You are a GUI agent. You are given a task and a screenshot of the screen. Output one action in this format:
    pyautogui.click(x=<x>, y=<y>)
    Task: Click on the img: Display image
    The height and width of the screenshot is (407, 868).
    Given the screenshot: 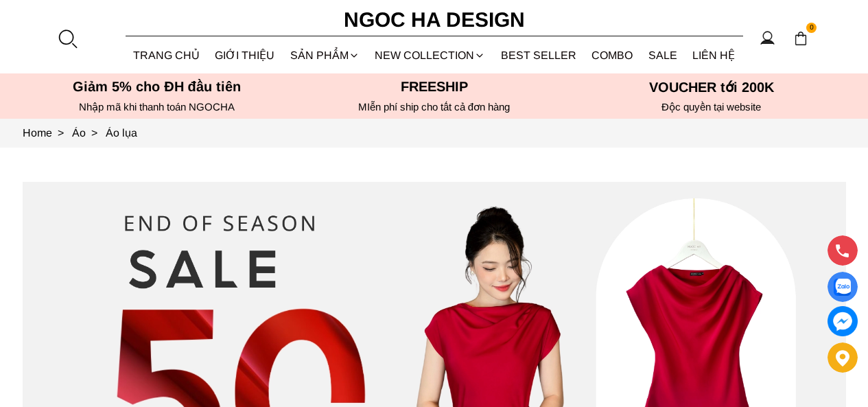 What is the action you would take?
    pyautogui.click(x=841, y=287)
    